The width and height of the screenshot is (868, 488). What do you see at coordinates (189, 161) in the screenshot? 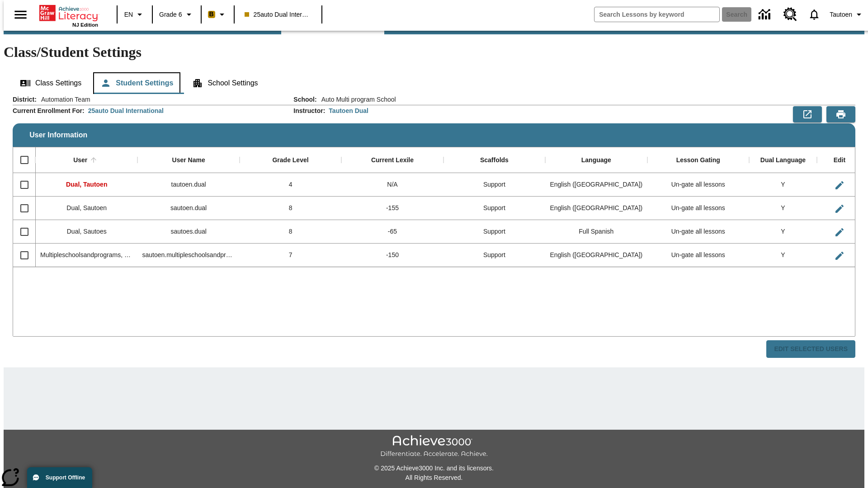
I see `div: User Name` at bounding box center [189, 161].